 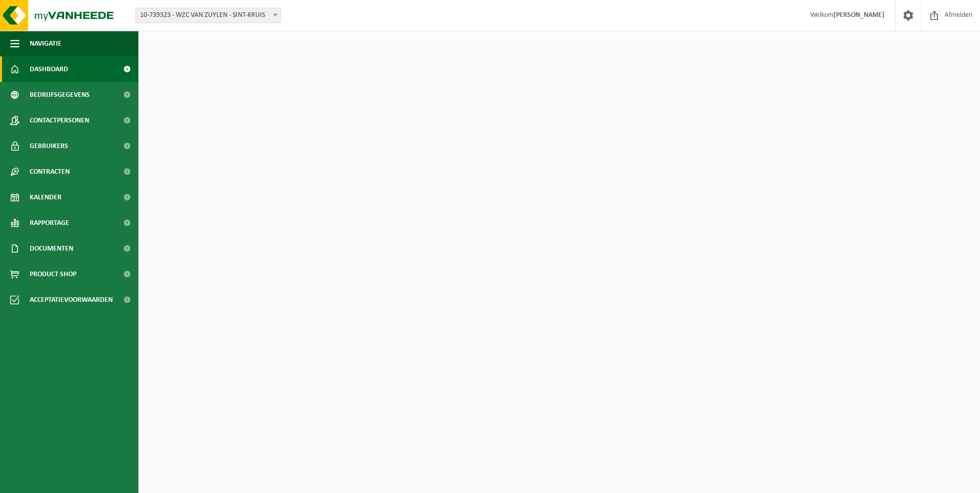 I want to click on span: 10-739323 - WZC VAN ZUYLEN - SINT-KRUIS, so click(x=208, y=15).